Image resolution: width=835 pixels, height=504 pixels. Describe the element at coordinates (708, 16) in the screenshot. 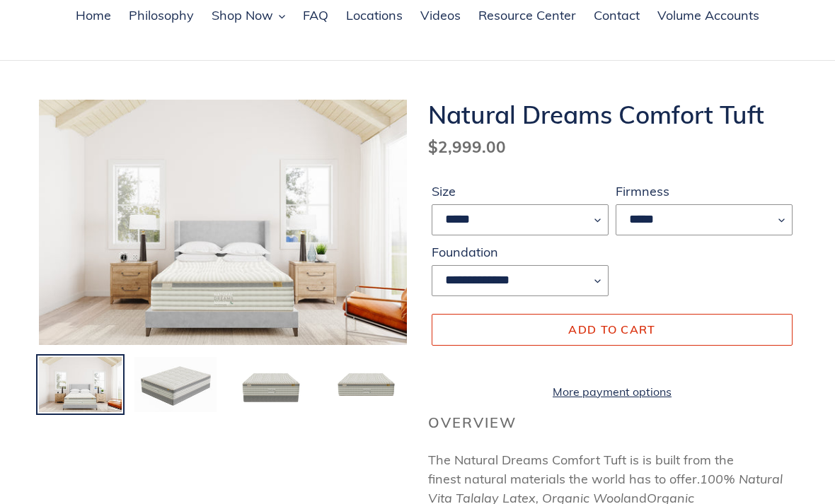

I see `a: Volume Accounts` at that location.